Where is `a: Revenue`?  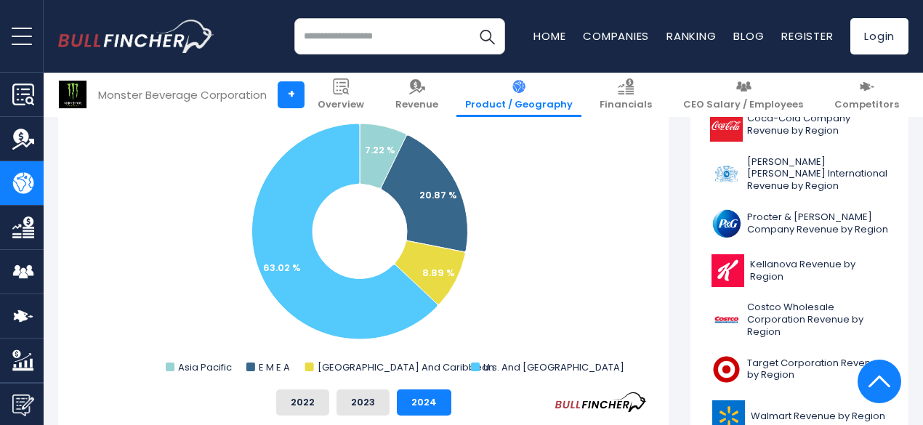 a: Revenue is located at coordinates (416, 94).